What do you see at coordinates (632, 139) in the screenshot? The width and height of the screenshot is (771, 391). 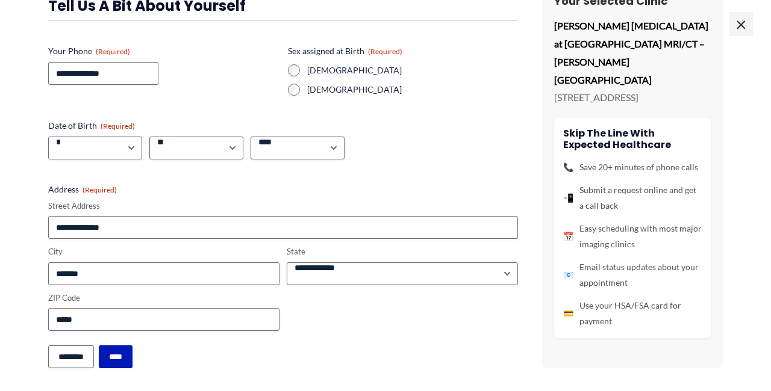 I see `h4: Skip the line with Expected Healthcare` at bounding box center [632, 139].